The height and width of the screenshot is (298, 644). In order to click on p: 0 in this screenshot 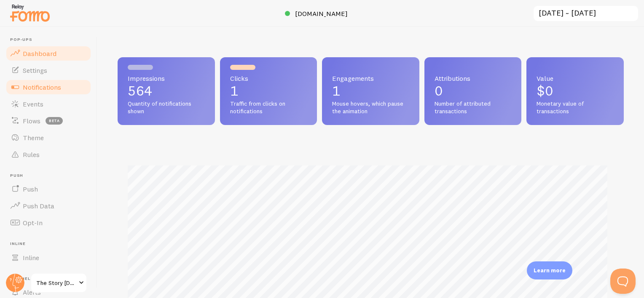, I will do `click(473, 91)`.